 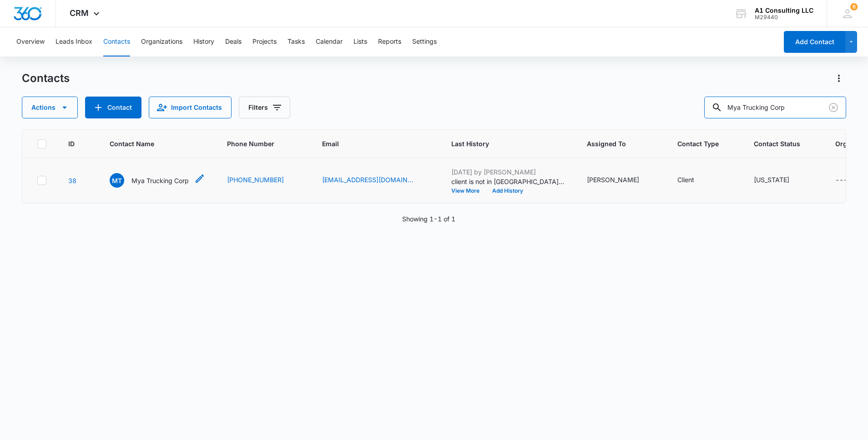 What do you see at coordinates (116, 42) in the screenshot?
I see `button: Contacts` at bounding box center [116, 42].